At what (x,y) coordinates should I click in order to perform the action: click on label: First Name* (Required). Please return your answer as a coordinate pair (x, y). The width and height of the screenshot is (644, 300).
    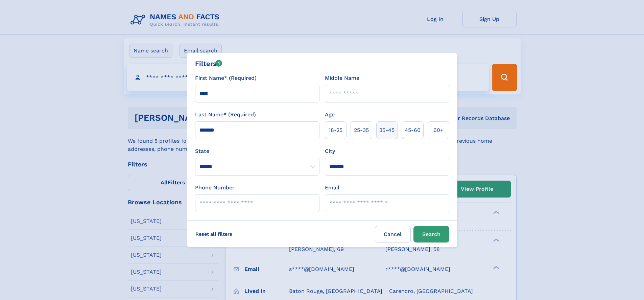
    Looking at the image, I should click on (226, 78).